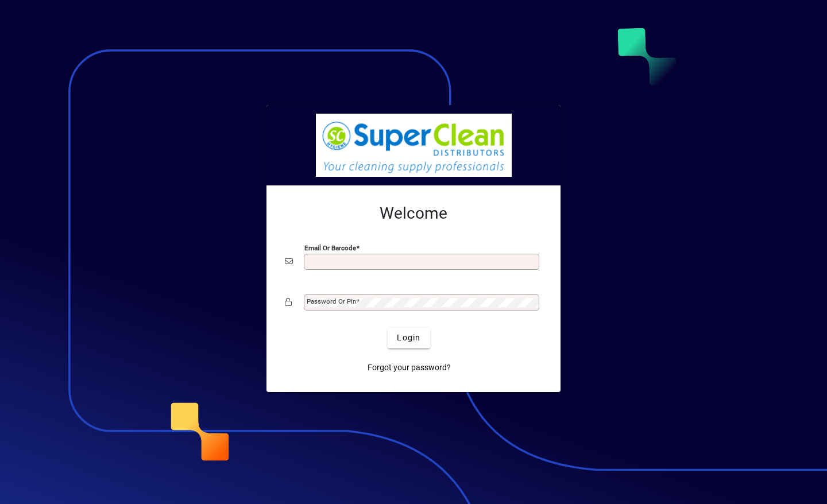 The height and width of the screenshot is (504, 827). What do you see at coordinates (409, 367) in the screenshot?
I see `span: Forgot your password?` at bounding box center [409, 367].